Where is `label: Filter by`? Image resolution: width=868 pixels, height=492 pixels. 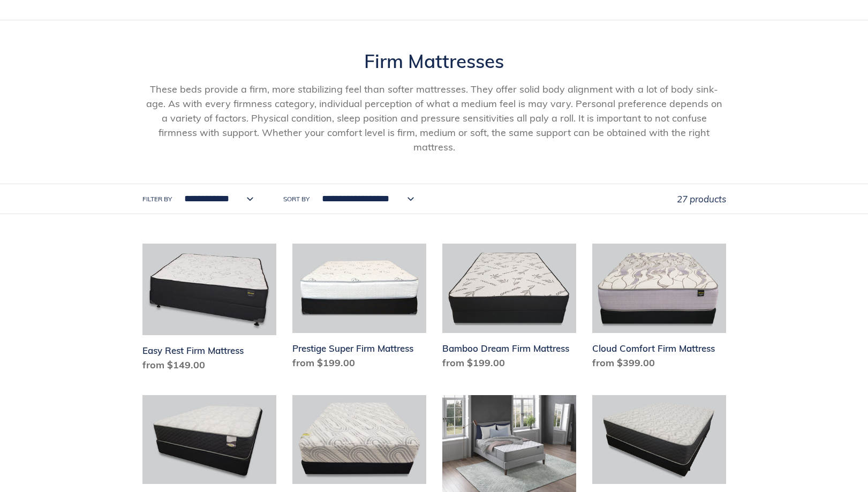 label: Filter by is located at coordinates (157, 199).